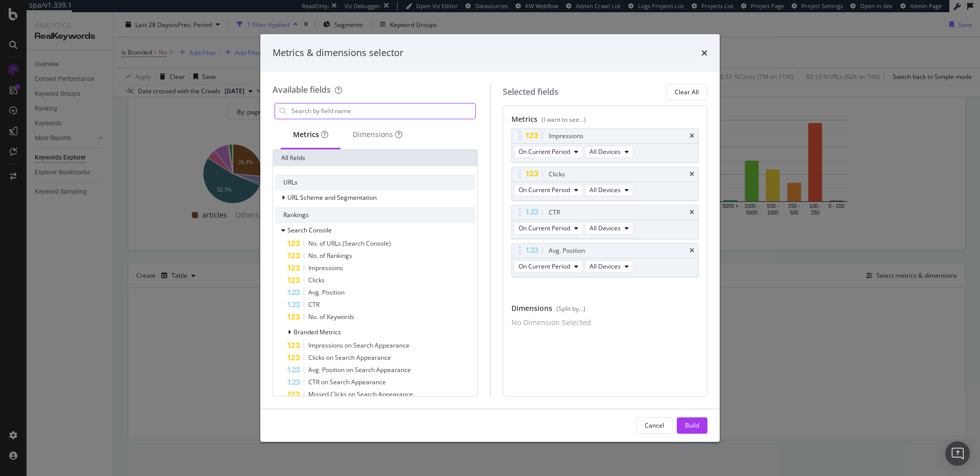 This screenshot has height=476, width=980. Describe the element at coordinates (554, 213) in the screenshot. I see `div: CTR` at that location.